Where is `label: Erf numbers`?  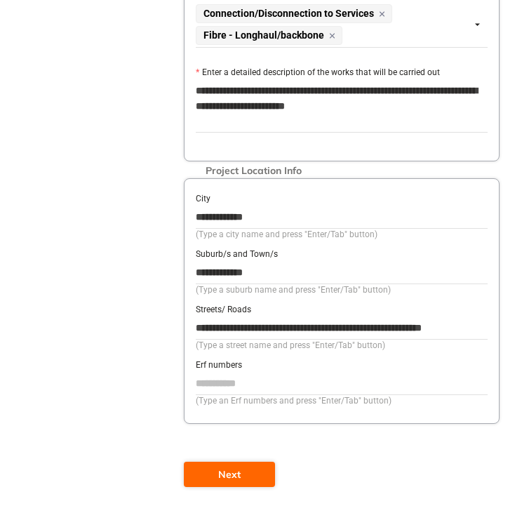
label: Erf numbers is located at coordinates (219, 365).